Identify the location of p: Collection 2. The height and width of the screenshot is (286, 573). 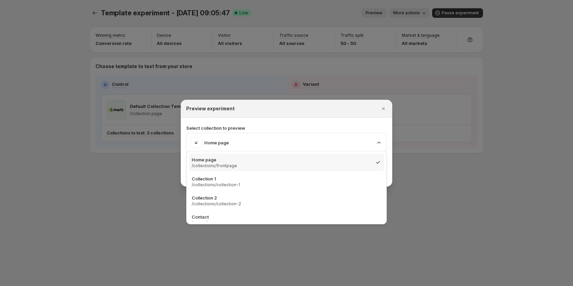
(216, 198).